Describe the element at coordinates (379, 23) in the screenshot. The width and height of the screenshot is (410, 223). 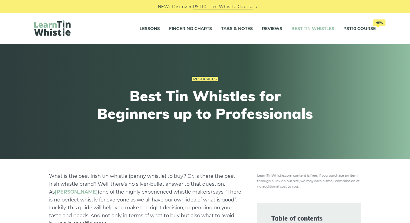
I see `span: New` at that location.